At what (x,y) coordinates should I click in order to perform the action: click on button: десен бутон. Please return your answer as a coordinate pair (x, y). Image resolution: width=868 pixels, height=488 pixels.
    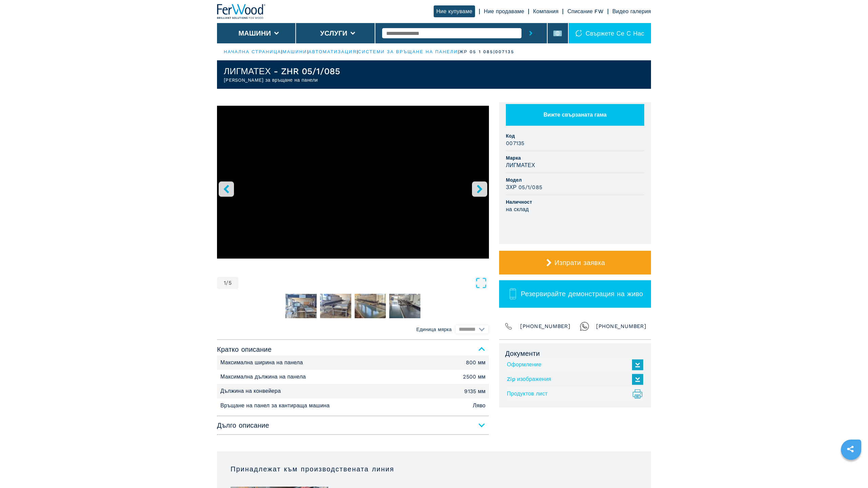
    Looking at the image, I should click on (480, 188).